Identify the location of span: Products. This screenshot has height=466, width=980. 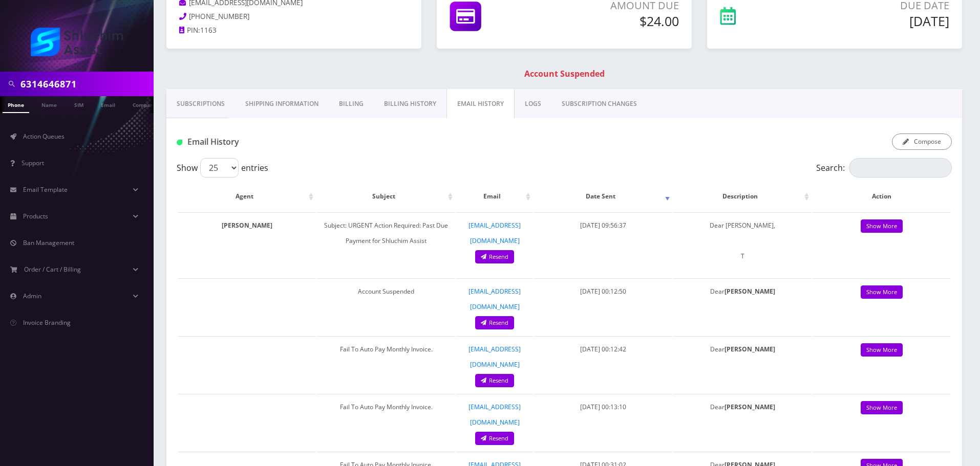
(36, 216).